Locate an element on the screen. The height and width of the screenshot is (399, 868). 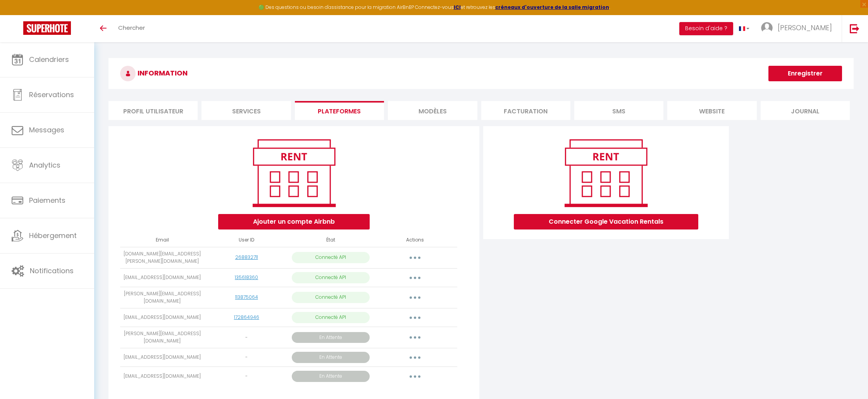
button: Connecter Google Vacation Rentals is located at coordinates (606, 222).